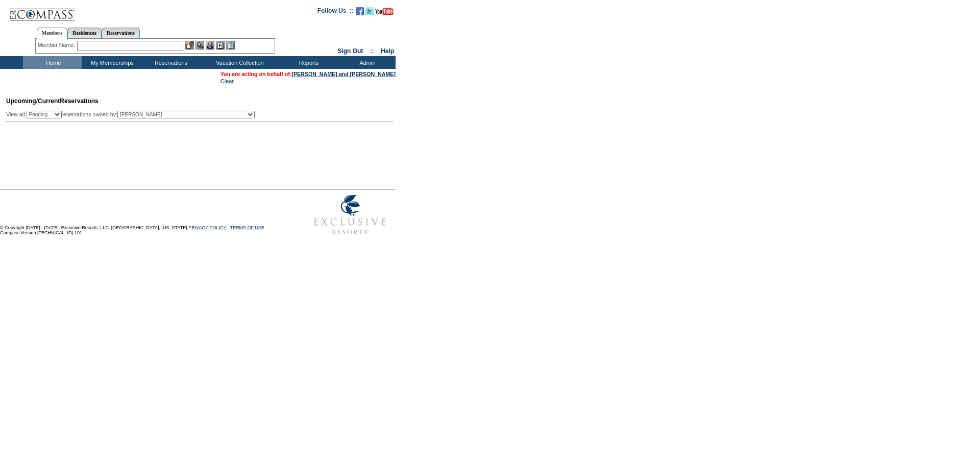 The image size is (980, 465). I want to click on td: My Memberships, so click(111, 62).